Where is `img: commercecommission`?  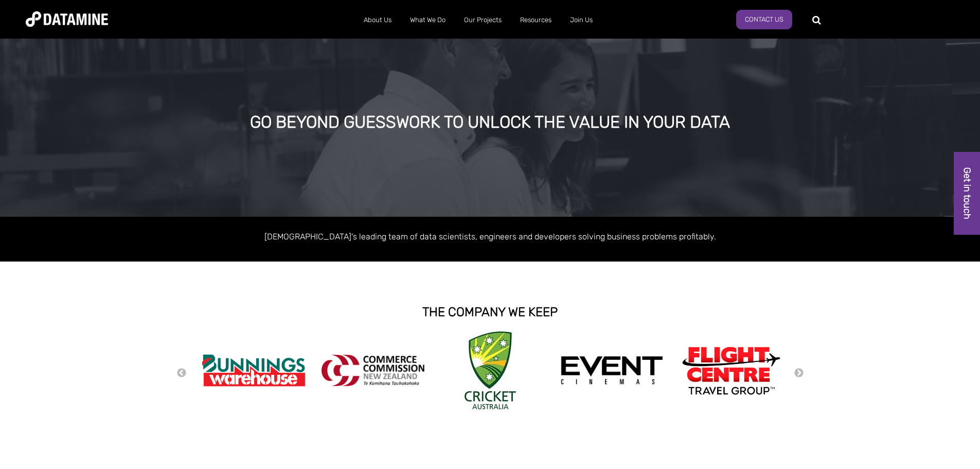
img: commercecommission is located at coordinates (373, 370).